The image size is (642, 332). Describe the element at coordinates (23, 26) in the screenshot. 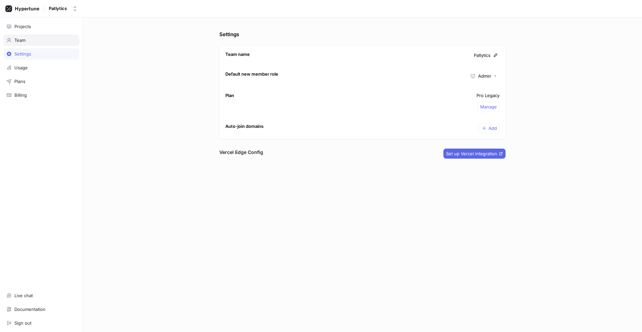

I see `div: Projects` at that location.